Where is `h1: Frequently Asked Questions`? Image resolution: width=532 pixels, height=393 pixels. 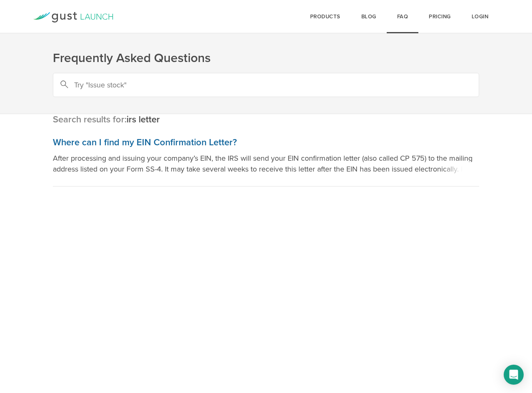 h1: Frequently Asked Questions is located at coordinates (266, 58).